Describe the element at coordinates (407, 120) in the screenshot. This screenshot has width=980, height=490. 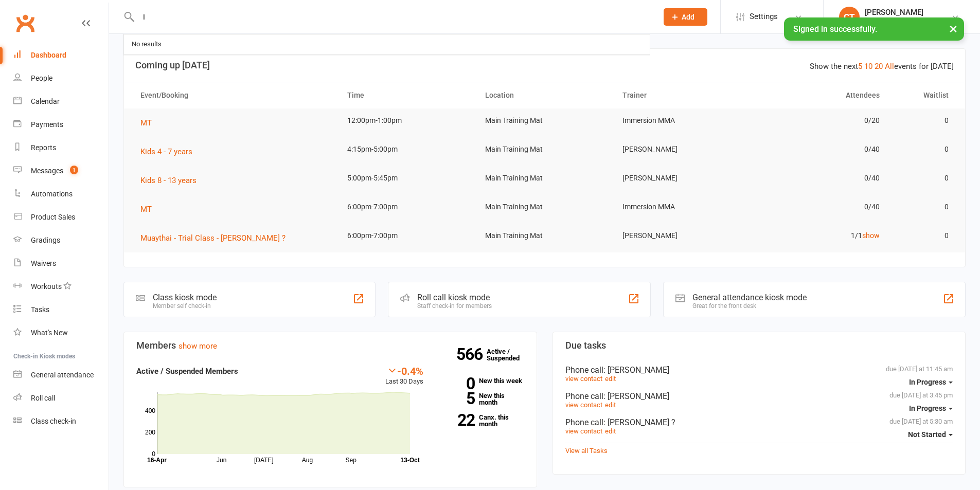
I see `td: 12:00pm-1:00pm` at that location.